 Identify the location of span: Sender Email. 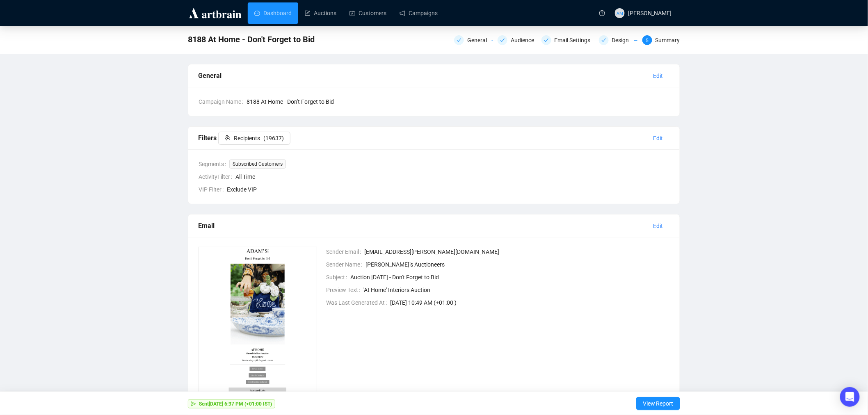
(345, 251).